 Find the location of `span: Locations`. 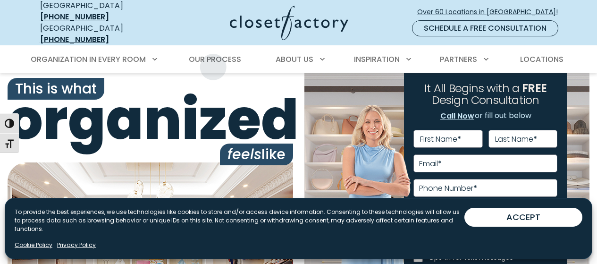

span: Locations is located at coordinates (542, 59).